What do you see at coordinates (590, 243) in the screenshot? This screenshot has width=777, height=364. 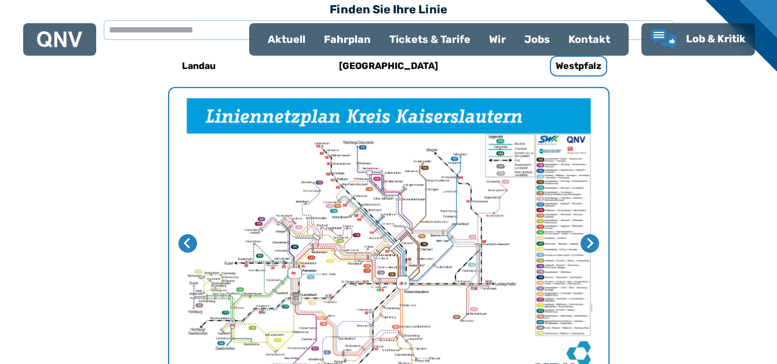 I see `button: Nächste Seite` at bounding box center [590, 243].